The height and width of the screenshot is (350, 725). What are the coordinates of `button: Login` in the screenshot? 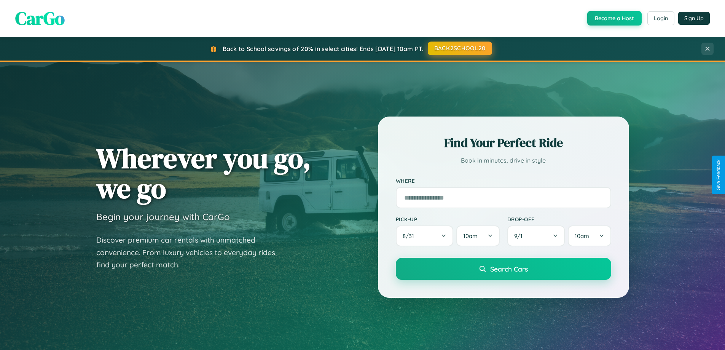 It's located at (661, 18).